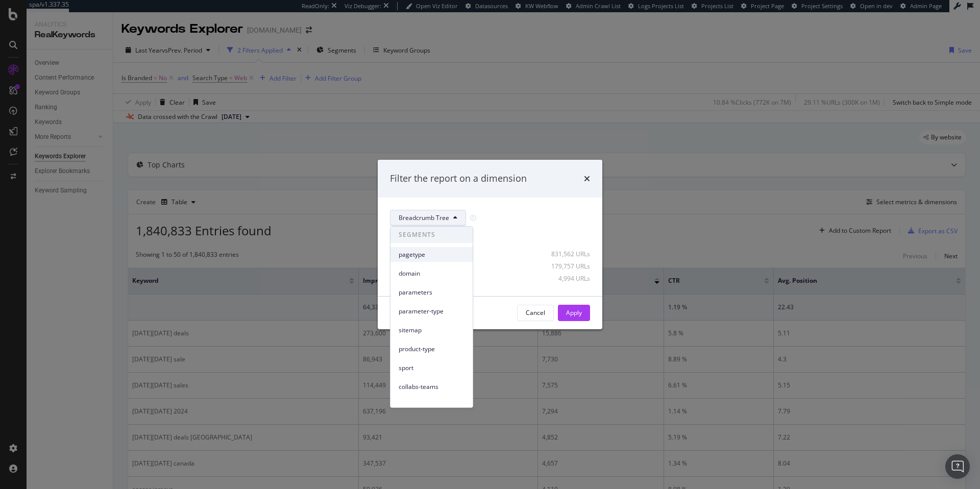  Describe the element at coordinates (432, 368) in the screenshot. I see `span: sport` at that location.